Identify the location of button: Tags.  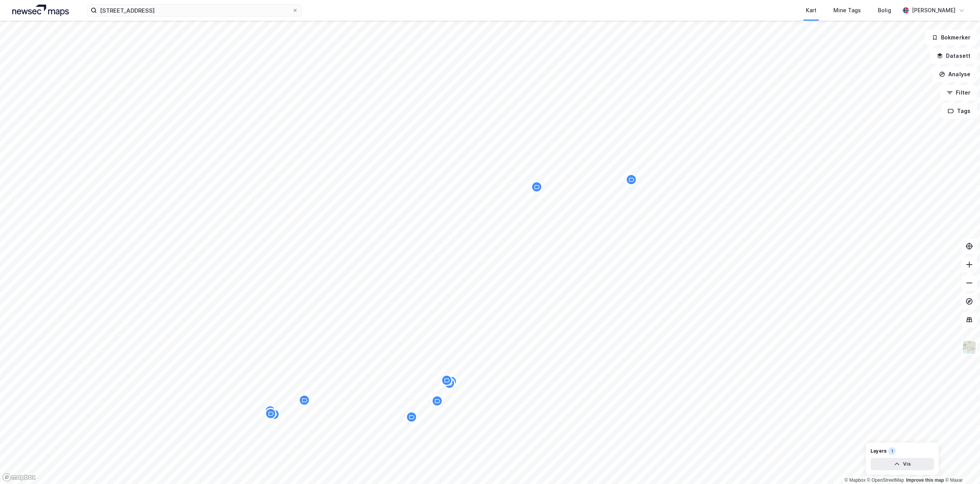
(959, 111).